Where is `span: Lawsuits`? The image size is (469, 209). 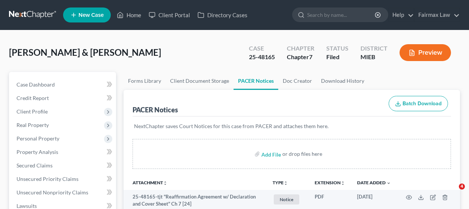 span: Lawsuits is located at coordinates (27, 206).